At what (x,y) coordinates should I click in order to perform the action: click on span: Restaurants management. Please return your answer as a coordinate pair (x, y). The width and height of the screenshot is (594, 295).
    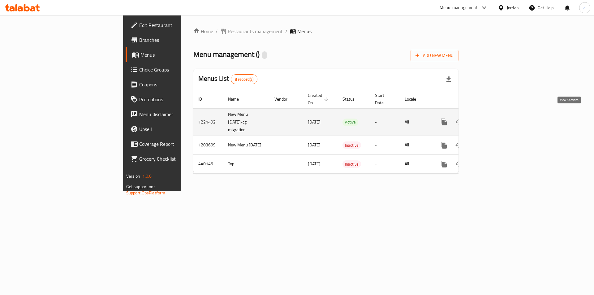
    Looking at the image, I should click on (255, 31).